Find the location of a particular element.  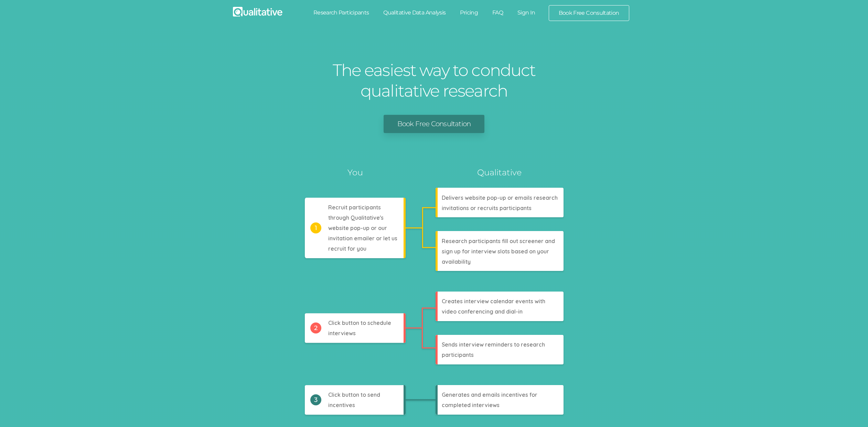

tspan: recruit for you is located at coordinates (347, 249).